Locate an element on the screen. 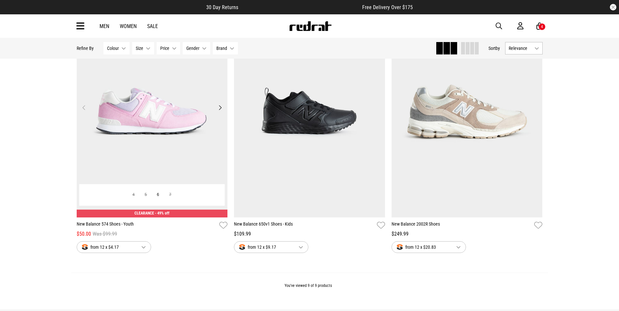 Image resolution: width=619 pixels, height=311 pixels. span: $50.00 is located at coordinates (84, 234).